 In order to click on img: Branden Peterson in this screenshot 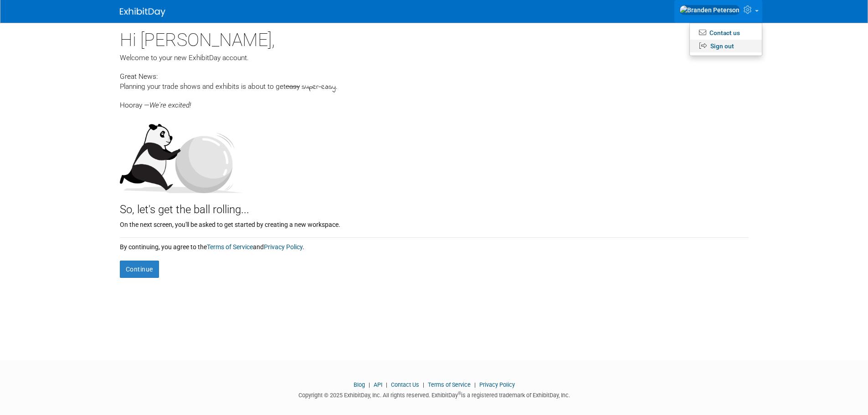, I will do `click(709, 10)`.